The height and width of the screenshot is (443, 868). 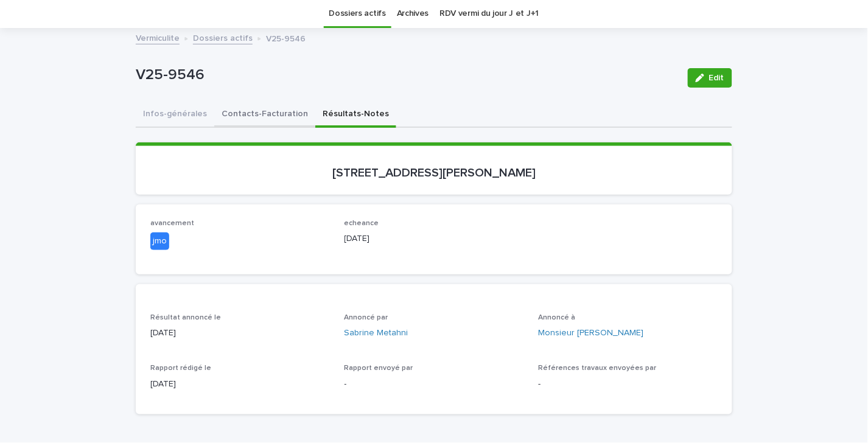 I want to click on span: Annoncé à, so click(x=556, y=317).